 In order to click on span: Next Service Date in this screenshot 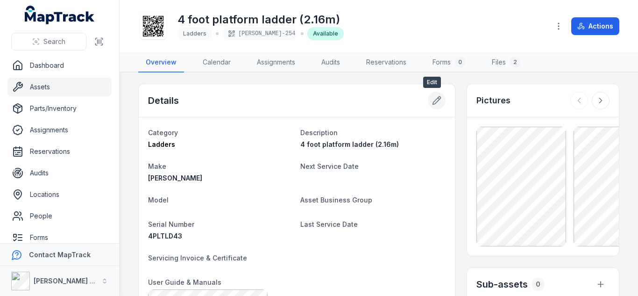, I will do `click(329, 166)`.